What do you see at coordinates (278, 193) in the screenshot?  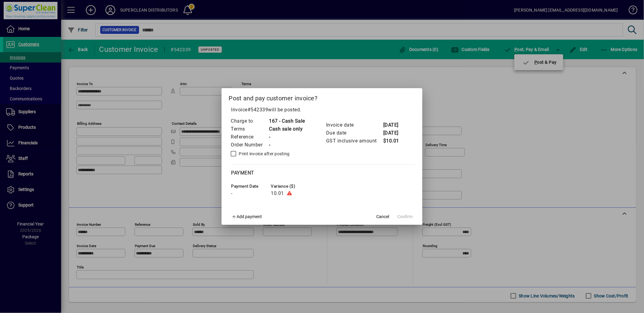 I see `span: 10.01` at bounding box center [278, 193].